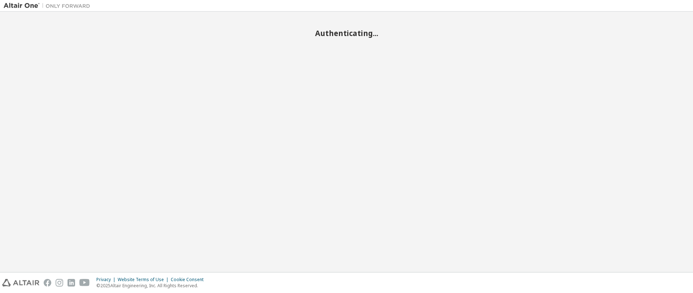 This screenshot has width=693, height=293. I want to click on img: instagram.svg, so click(59, 283).